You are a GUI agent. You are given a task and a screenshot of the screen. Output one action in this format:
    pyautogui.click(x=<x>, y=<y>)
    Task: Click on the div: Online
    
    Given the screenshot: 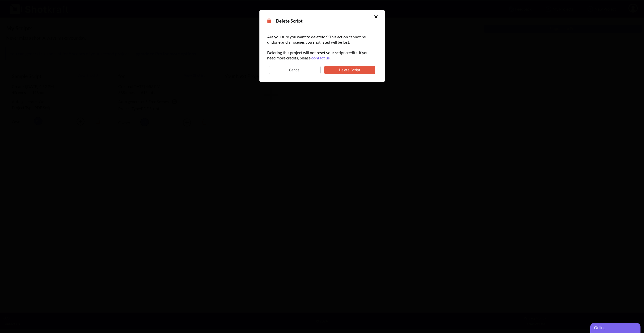 What is the action you would take?
    pyautogui.click(x=25, y=6)
    